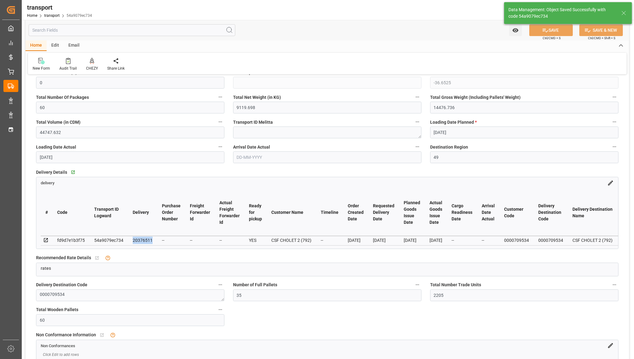  I want to click on th: Purchase Order Number, so click(171, 212).